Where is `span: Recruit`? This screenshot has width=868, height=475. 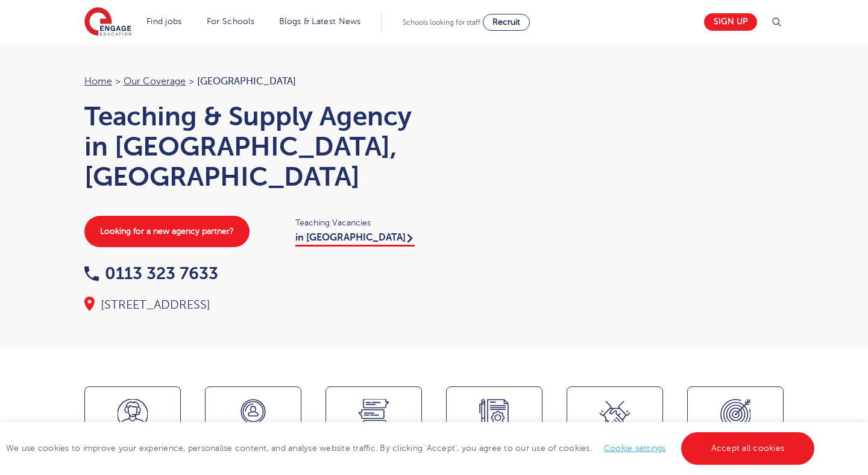
span: Recruit is located at coordinates (506, 22).